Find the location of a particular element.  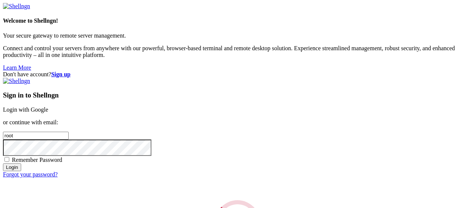

h3: Sign in to Shellngn is located at coordinates (238, 95).